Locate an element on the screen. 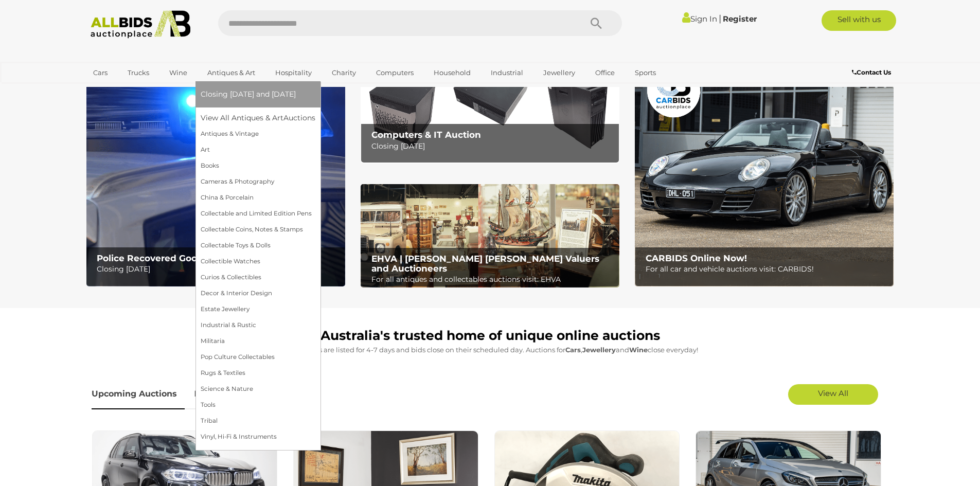 The width and height of the screenshot is (980, 486). a: Household is located at coordinates (452, 73).